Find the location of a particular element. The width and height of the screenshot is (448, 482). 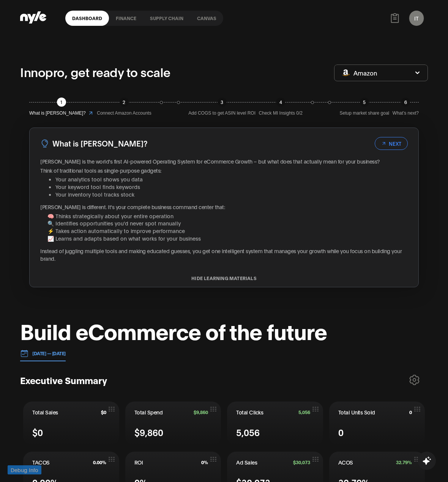

span: Total Units Sold is located at coordinates (357, 412).